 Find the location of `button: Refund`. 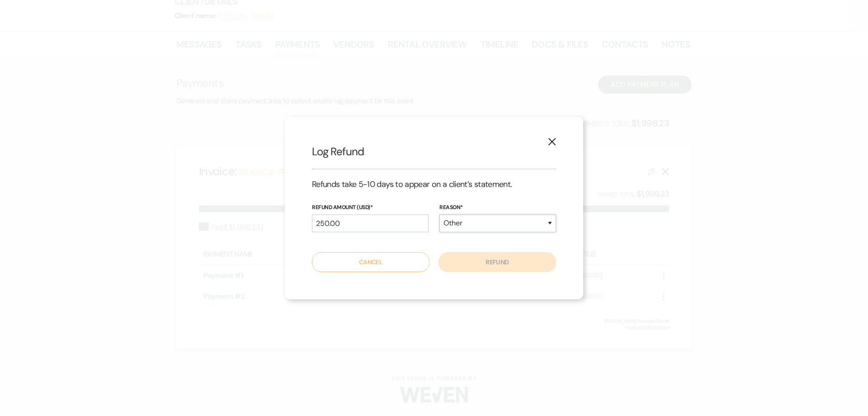

button: Refund is located at coordinates (497, 262).